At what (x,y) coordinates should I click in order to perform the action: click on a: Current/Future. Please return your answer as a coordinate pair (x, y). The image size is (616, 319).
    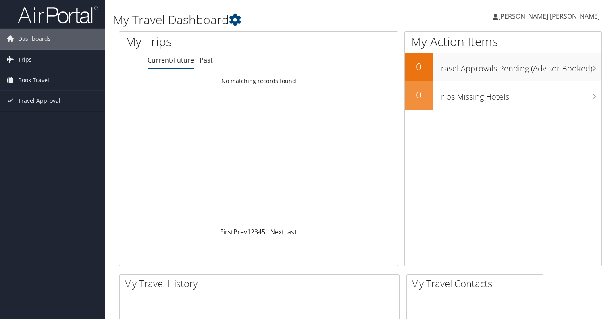
    Looking at the image, I should click on (170, 60).